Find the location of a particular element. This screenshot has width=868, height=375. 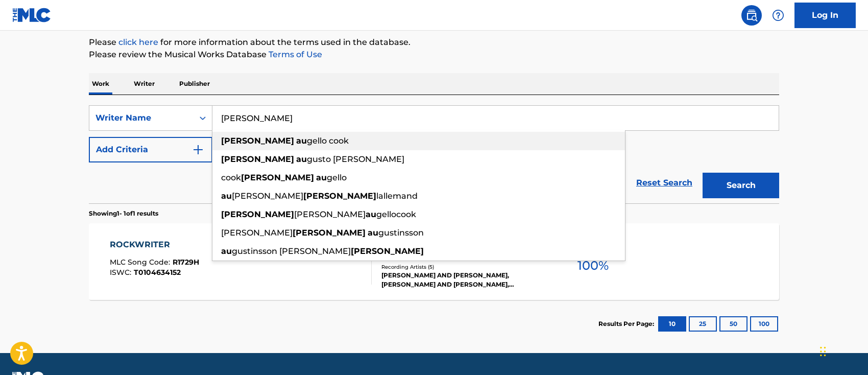

p: Please for more information about the terms used in the database. is located at coordinates (434, 43).